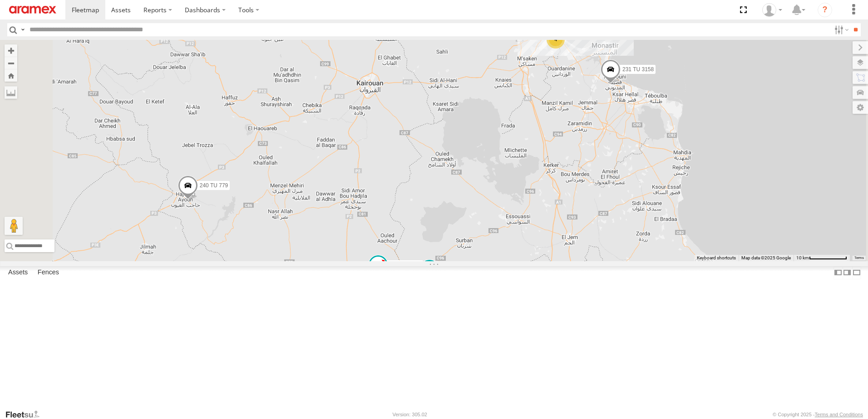  What do you see at coordinates (856, 273) in the screenshot?
I see `label: Hide Summary Table` at bounding box center [856, 273].